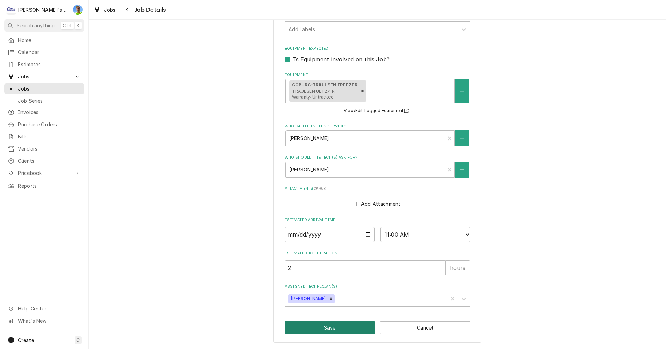 The height and width of the screenshot is (349, 666). What do you see at coordinates (44, 40) in the screenshot?
I see `a: Home` at bounding box center [44, 40].